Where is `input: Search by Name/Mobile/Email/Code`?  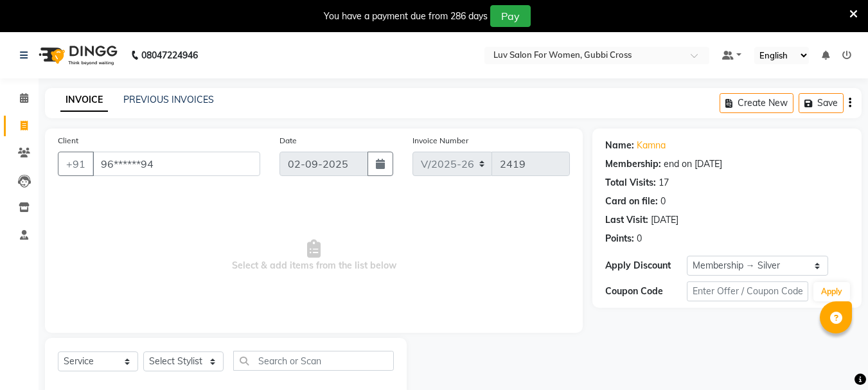
input: Search by Name/Mobile/Email/Code is located at coordinates (176, 164).